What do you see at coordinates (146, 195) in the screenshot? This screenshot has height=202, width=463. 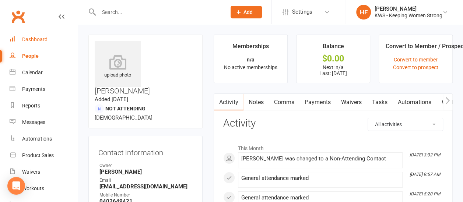 I see `div: Mobile Number` at bounding box center [146, 195].